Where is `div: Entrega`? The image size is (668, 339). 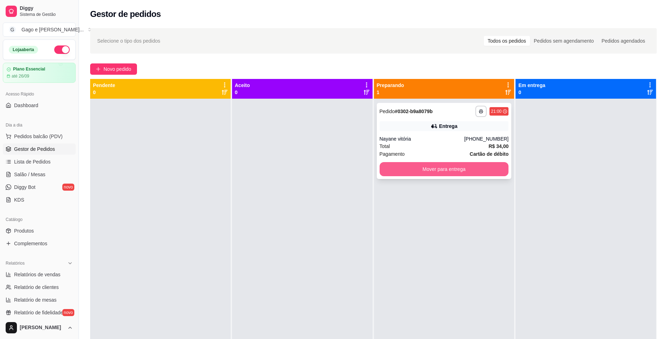
div: Entrega is located at coordinates (448, 126).